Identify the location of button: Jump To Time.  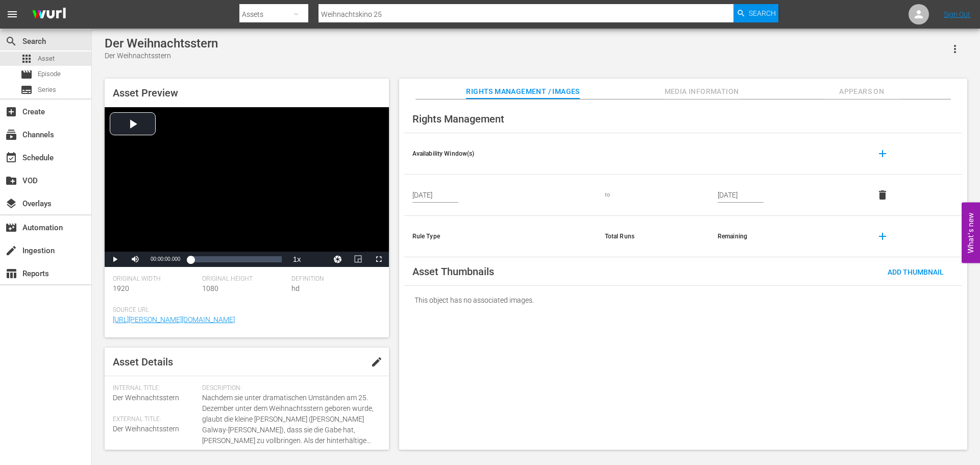
(337, 259).